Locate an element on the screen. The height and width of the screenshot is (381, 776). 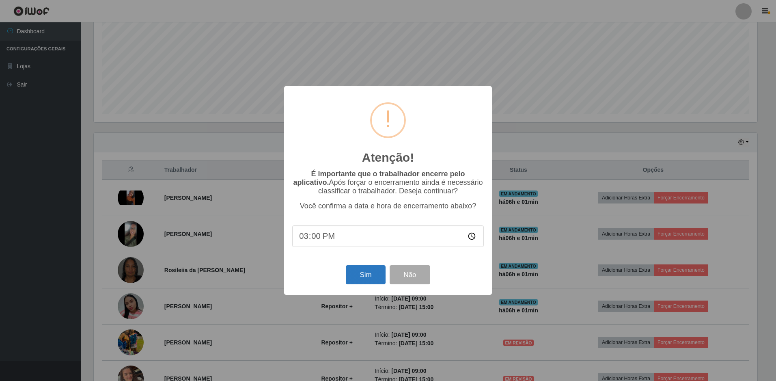
button: Não is located at coordinates (410, 274).